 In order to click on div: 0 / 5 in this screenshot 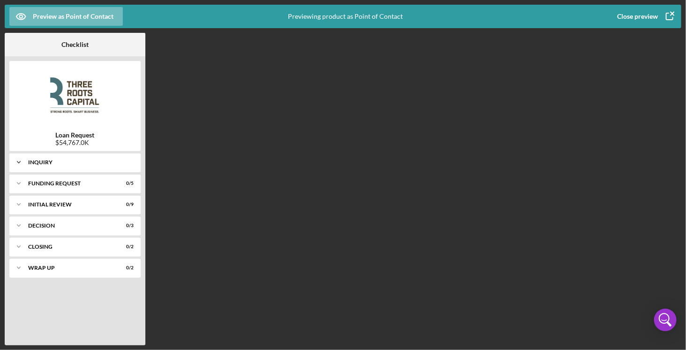, I will do `click(125, 183)`.